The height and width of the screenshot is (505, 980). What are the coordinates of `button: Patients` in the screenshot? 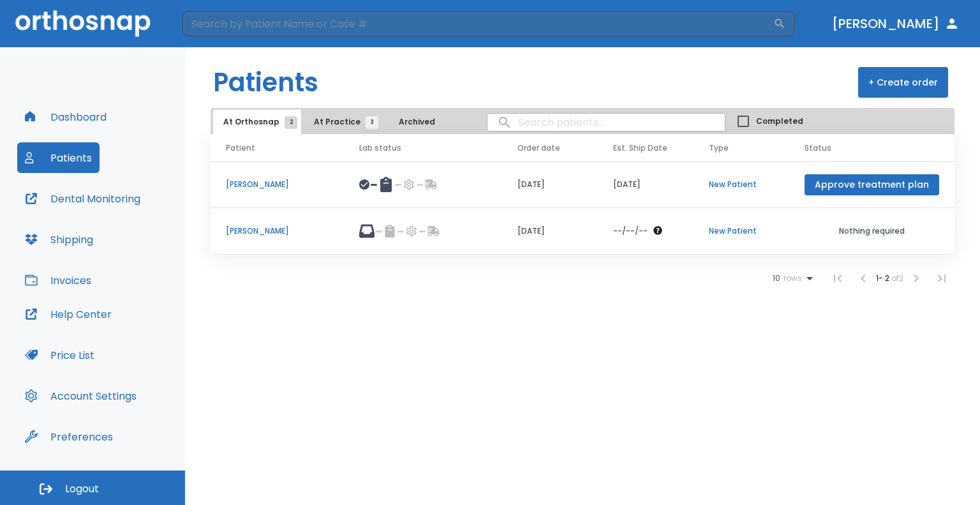 It's located at (58, 158).